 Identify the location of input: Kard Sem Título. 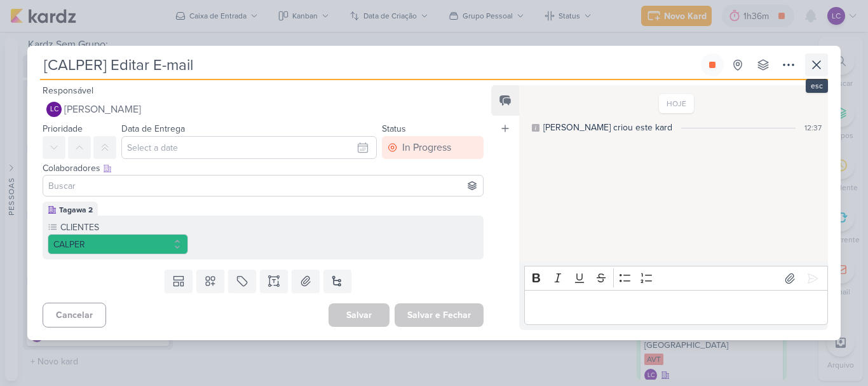
(369, 65).